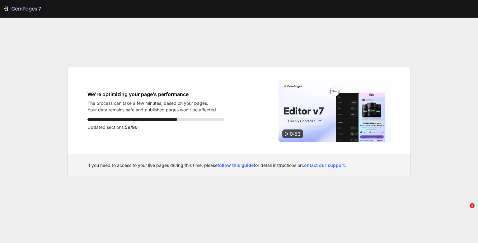  I want to click on span: 1, so click(472, 205).